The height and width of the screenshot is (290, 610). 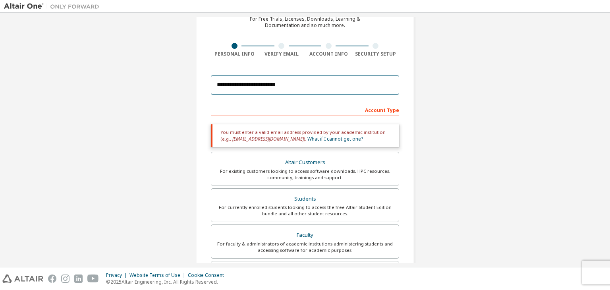 What do you see at coordinates (305, 235) in the screenshot?
I see `div: Faculty` at bounding box center [305, 235].